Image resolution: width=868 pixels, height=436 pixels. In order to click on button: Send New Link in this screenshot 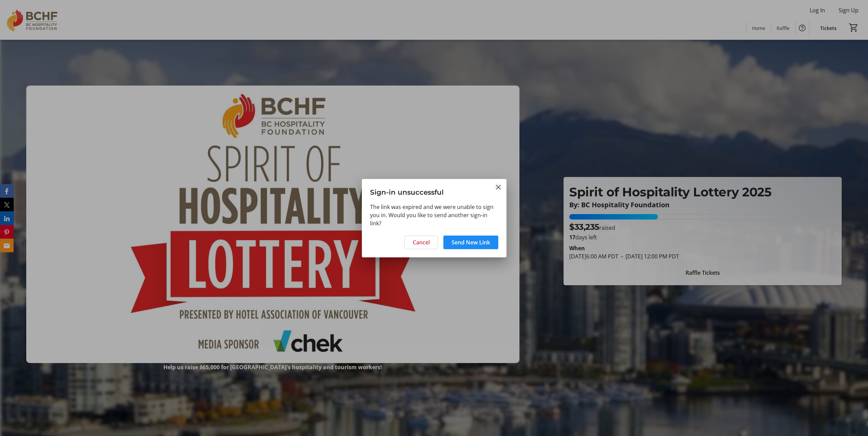, I will do `click(470, 242)`.